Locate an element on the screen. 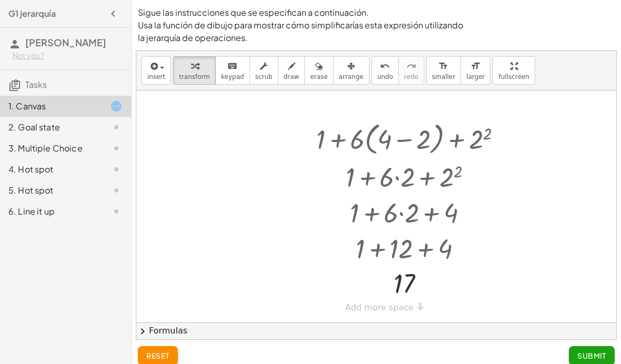  button: fullscreen is located at coordinates (514, 70).